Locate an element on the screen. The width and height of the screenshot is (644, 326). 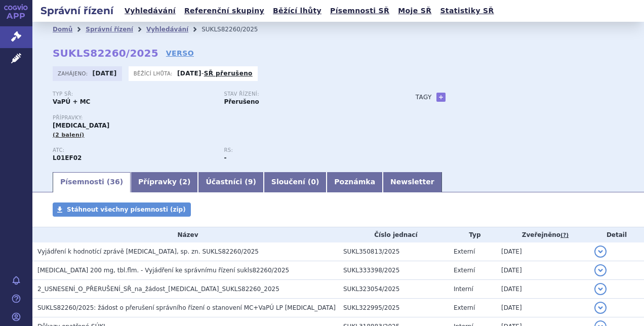
p: ATC: is located at coordinates (133, 150).